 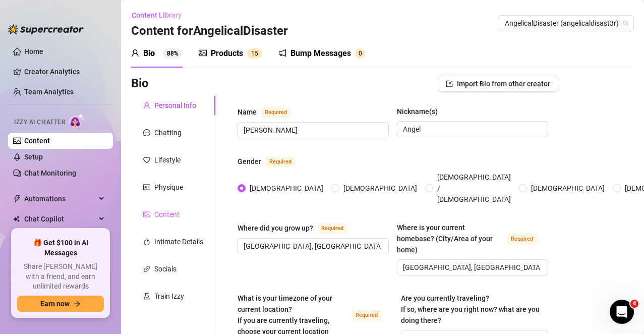 I want to click on input: Nickname(s), so click(x=471, y=129).